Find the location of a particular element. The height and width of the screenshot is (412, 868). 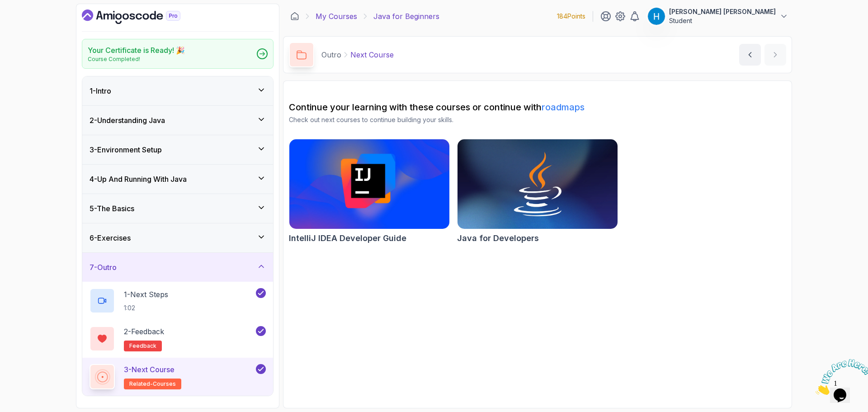

button: 2-Feedbackfeedback is located at coordinates (178, 339).